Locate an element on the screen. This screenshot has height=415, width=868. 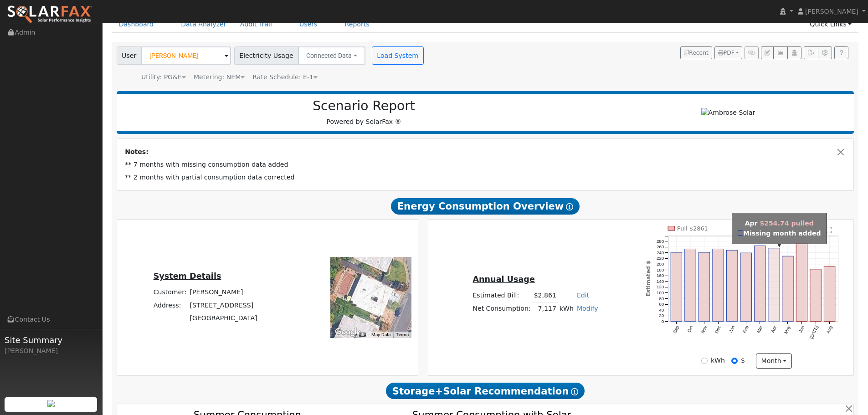
a: Modify is located at coordinates (587, 308).